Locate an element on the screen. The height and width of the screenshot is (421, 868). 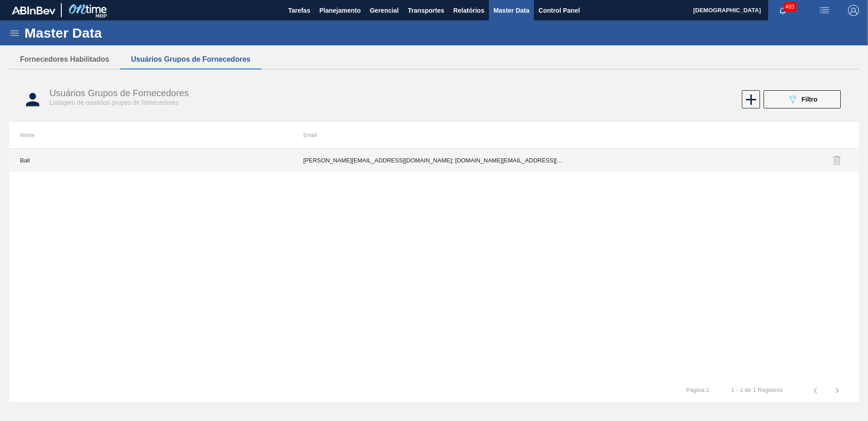
td: Ball is located at coordinates (151, 160).